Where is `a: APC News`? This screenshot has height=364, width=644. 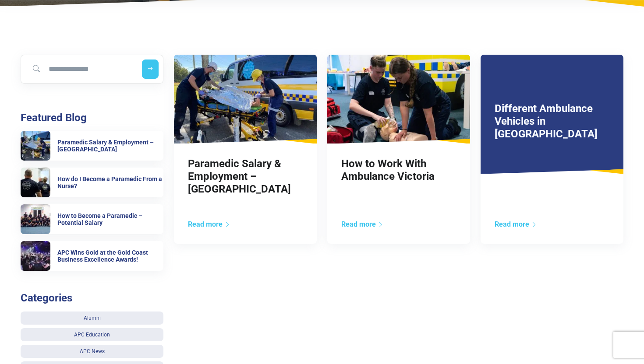
a: APC News is located at coordinates (92, 351).